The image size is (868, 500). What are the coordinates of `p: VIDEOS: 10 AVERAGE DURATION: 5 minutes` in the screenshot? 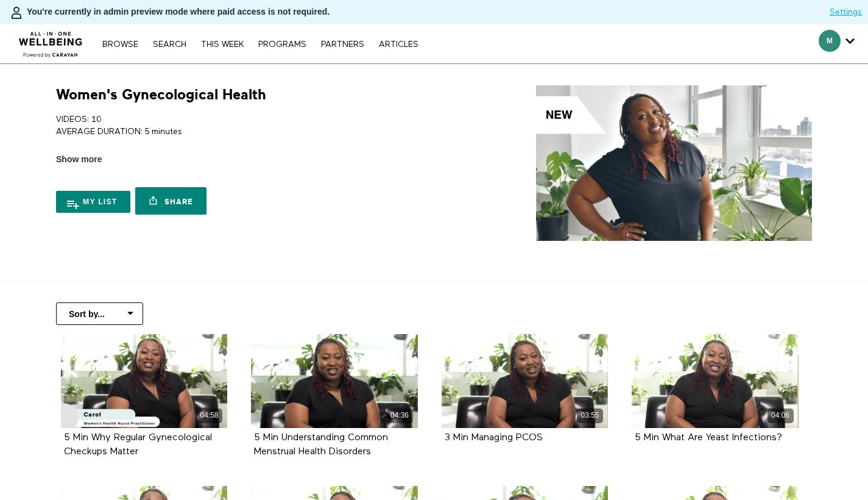 It's located at (243, 126).